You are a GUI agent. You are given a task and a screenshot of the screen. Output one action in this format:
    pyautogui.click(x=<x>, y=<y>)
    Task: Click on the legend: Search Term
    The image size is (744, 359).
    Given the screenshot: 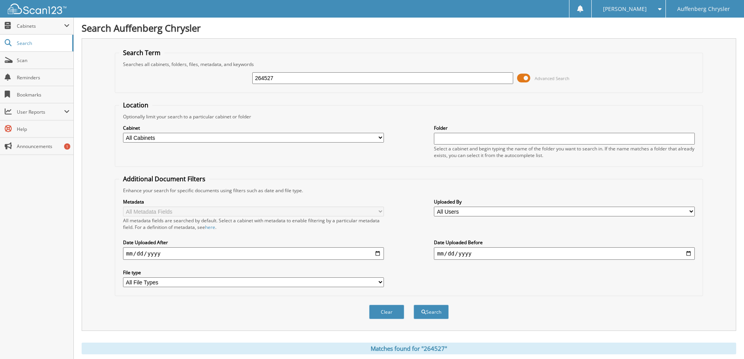 What is the action you would take?
    pyautogui.click(x=142, y=53)
    